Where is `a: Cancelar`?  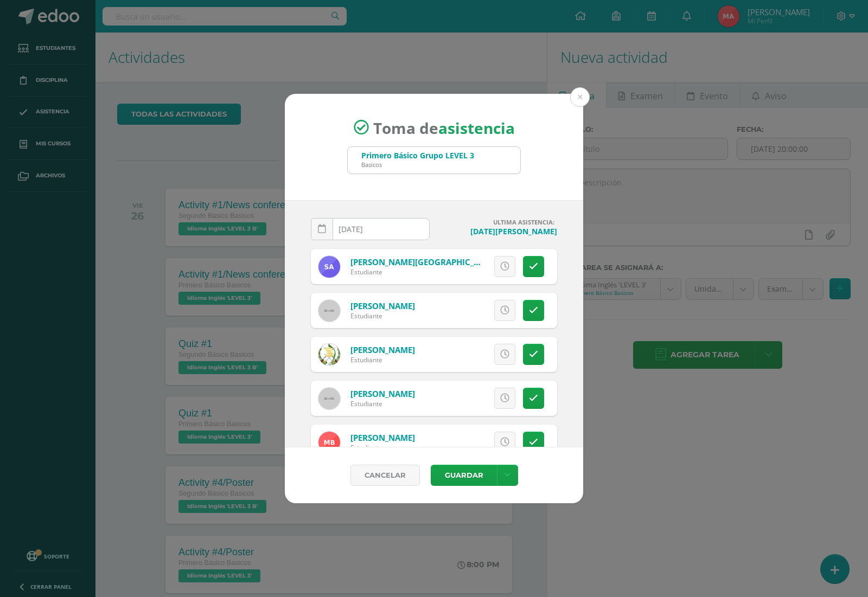
a: Cancelar is located at coordinates (385, 475).